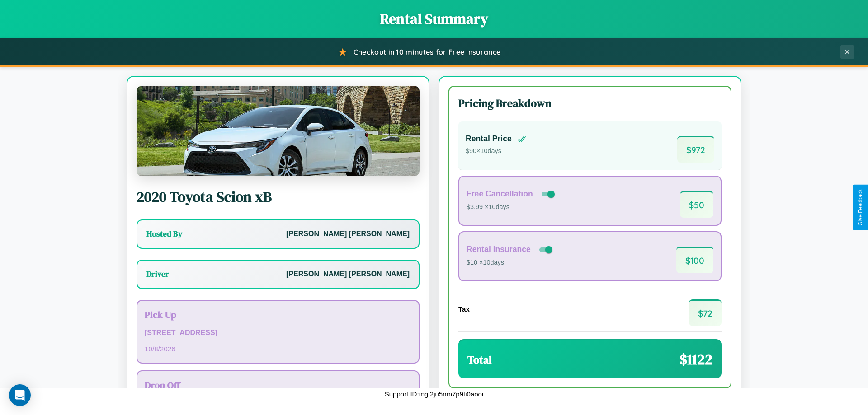 The image size is (868, 415). Describe the element at coordinates (427, 52) in the screenshot. I see `span: Checkout in 10 minutes for Free Insurance` at that location.